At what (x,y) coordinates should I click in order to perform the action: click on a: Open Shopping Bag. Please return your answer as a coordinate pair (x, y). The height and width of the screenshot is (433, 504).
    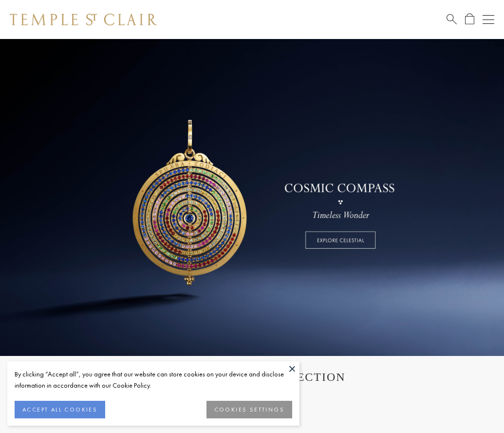
    Looking at the image, I should click on (469, 19).